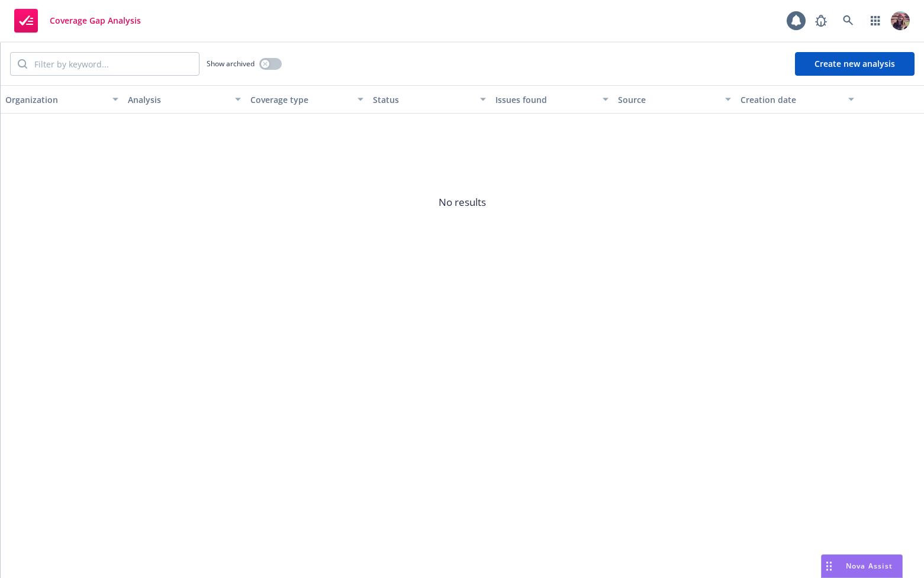 This screenshot has width=924, height=578. What do you see at coordinates (668, 99) in the screenshot?
I see `div: Source` at bounding box center [668, 99].